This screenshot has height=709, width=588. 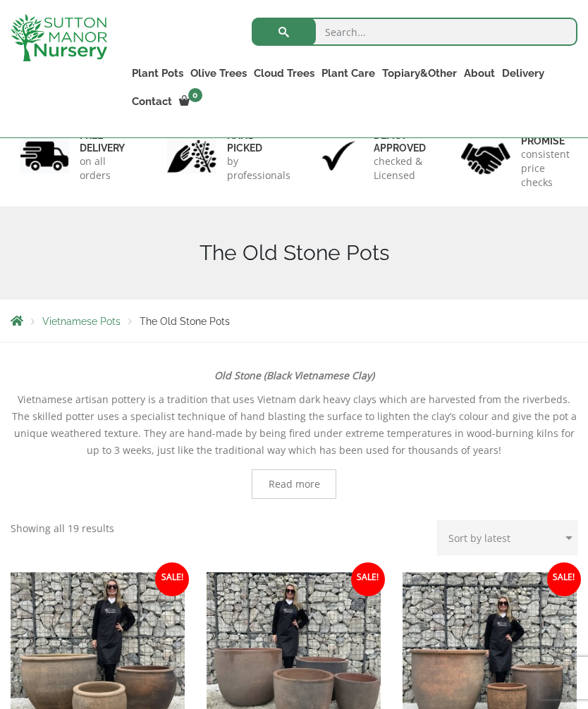 What do you see at coordinates (81, 322) in the screenshot?
I see `a: Vietnamese Pots` at bounding box center [81, 322].